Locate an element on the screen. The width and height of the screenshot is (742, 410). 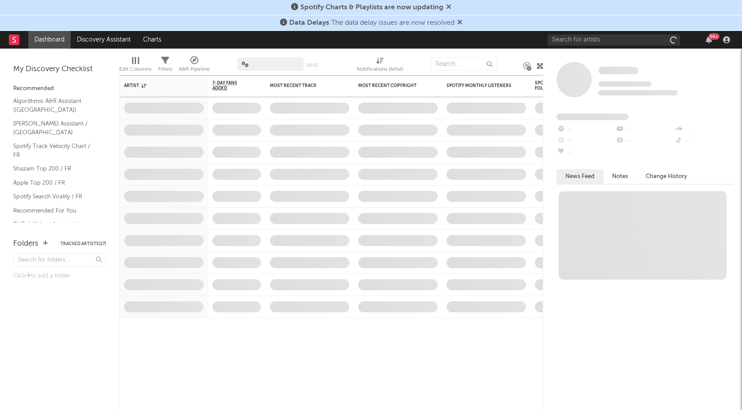
a: Apple Top 200 / FR is located at coordinates (55, 183).